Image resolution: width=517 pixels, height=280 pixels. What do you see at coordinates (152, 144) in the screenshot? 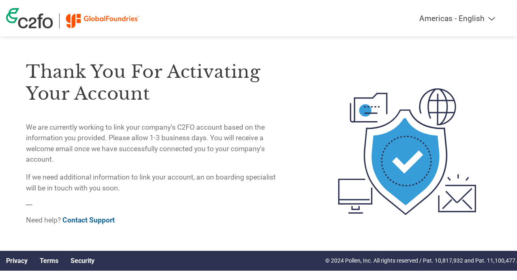
I see `p: We are currently working to link your company’s C2FO account based on the information you provide...` at bounding box center [152, 144].